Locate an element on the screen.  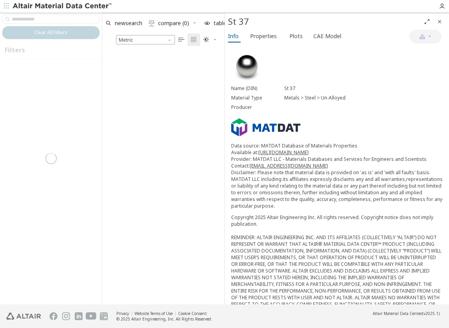
a: Privacy is located at coordinates (123, 313).